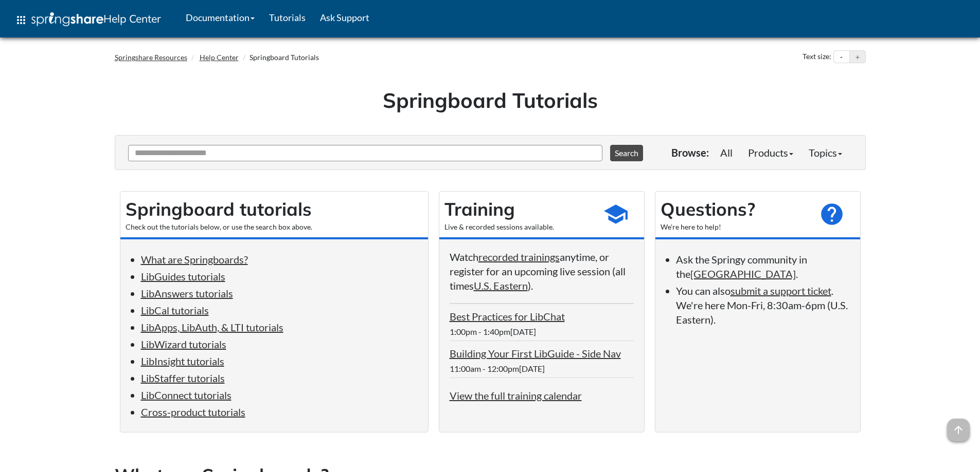 The image size is (980, 472). What do you see at coordinates (690, 152) in the screenshot?
I see `p: Browse:` at bounding box center [690, 152].